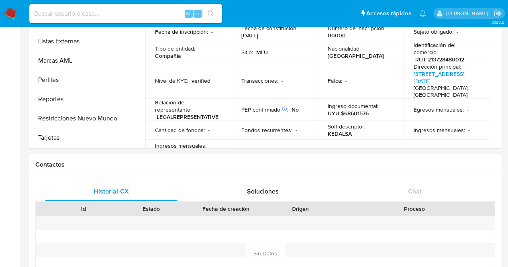 This screenshot has width=508, height=267. What do you see at coordinates (211, 14) in the screenshot?
I see `button: search-icon` at bounding box center [211, 14].